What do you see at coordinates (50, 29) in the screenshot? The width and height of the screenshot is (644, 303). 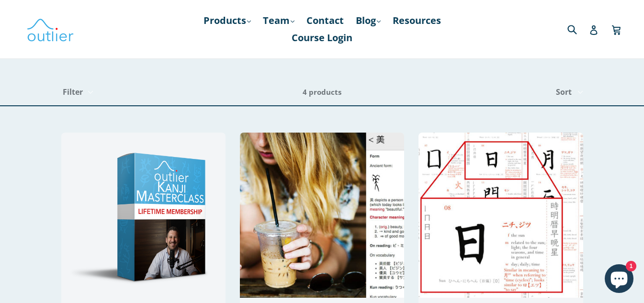 I see `img: Outlier Linguistics` at bounding box center [50, 29].